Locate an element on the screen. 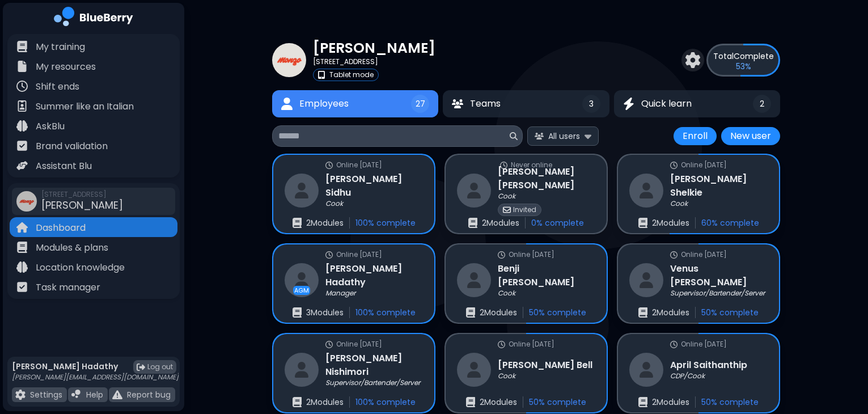 The image size is (868, 414). button: TeamsTeams3 is located at coordinates (525, 104).